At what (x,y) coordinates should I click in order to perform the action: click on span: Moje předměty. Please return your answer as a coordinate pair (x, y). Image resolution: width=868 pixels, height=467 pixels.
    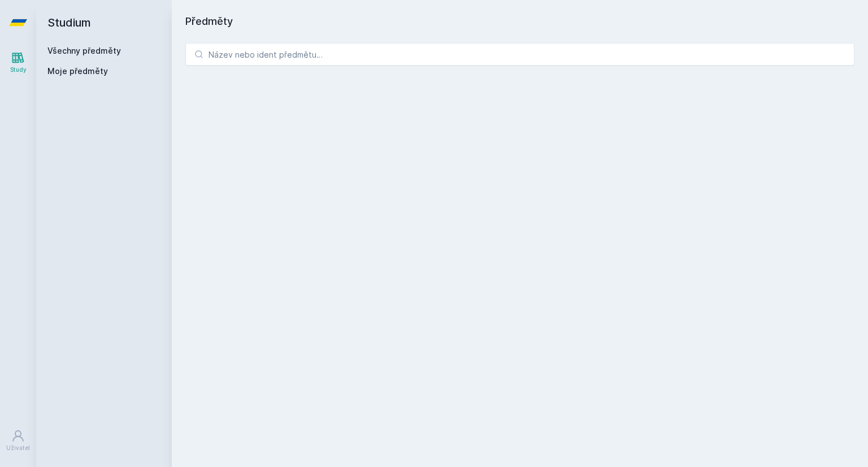
    Looking at the image, I should click on (78, 71).